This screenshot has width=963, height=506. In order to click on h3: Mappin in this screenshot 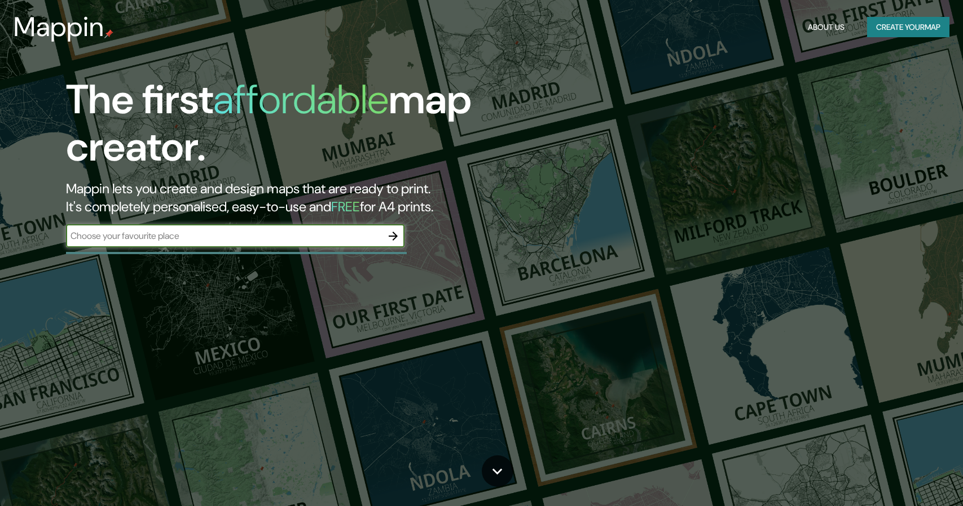, I will do `click(59, 27)`.